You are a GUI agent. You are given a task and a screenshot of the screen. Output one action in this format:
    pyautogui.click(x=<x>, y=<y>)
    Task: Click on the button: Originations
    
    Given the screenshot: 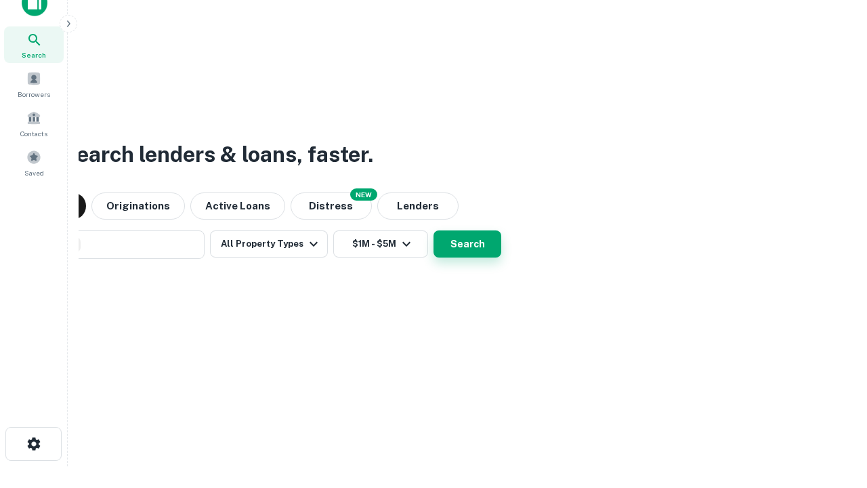 What is the action you would take?
    pyautogui.click(x=138, y=206)
    